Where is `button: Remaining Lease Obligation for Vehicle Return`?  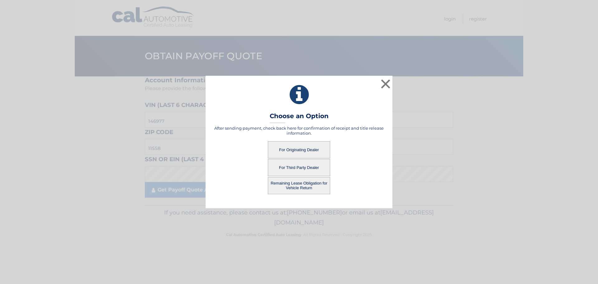
button: Remaining Lease Obligation for Vehicle Return is located at coordinates (299, 185).